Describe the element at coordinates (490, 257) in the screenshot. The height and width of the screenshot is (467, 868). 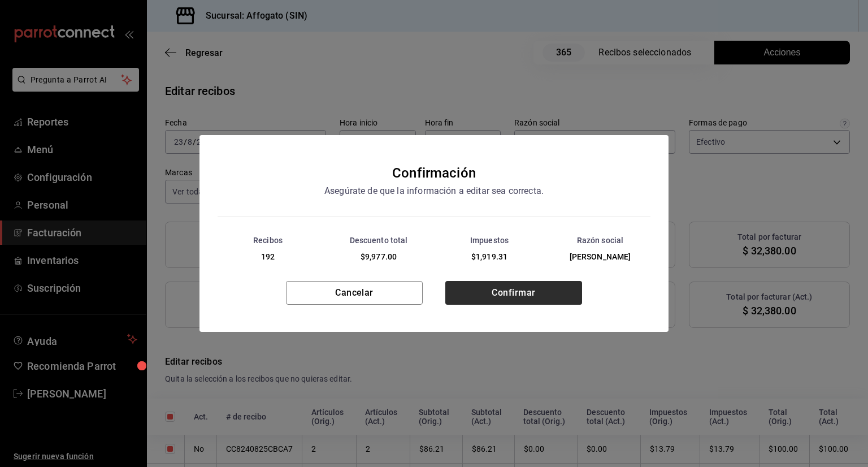
I see `span: $1,919.31` at that location.